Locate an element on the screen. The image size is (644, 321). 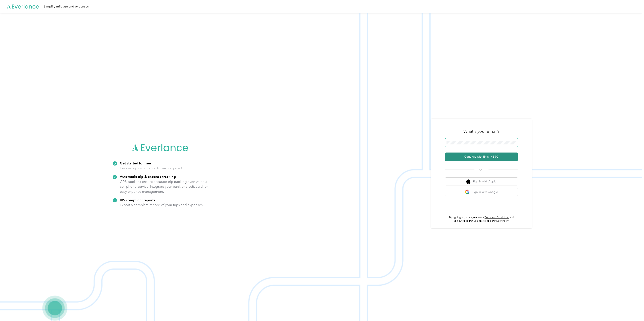
a: Terms and Conditions is located at coordinates (497, 217).